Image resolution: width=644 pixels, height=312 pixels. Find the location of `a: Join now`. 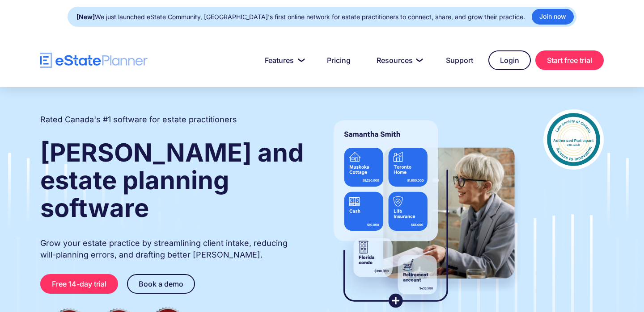

a: Join now is located at coordinates (553, 17).